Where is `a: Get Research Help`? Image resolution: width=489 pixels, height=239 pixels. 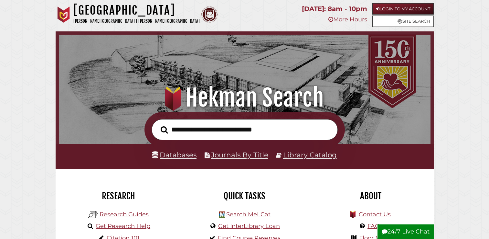
a: Get Research Help is located at coordinates (123, 226).